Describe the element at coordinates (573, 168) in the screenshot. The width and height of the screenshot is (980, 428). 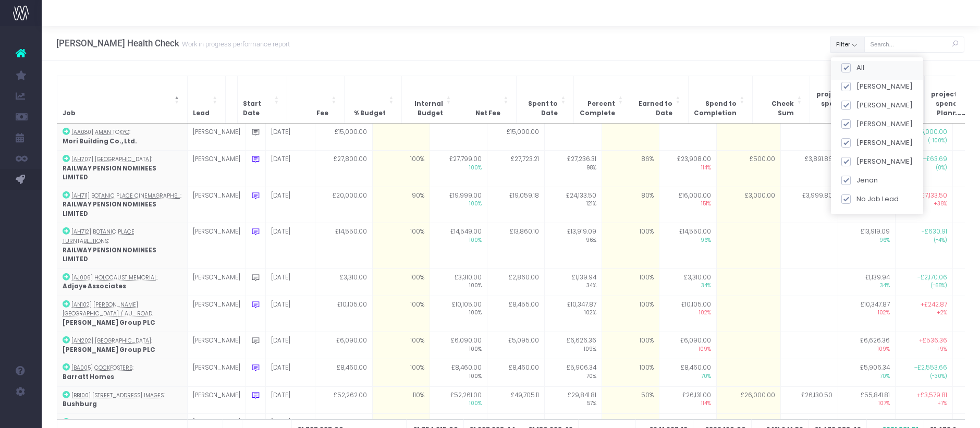
I see `span: 98%` at that location.